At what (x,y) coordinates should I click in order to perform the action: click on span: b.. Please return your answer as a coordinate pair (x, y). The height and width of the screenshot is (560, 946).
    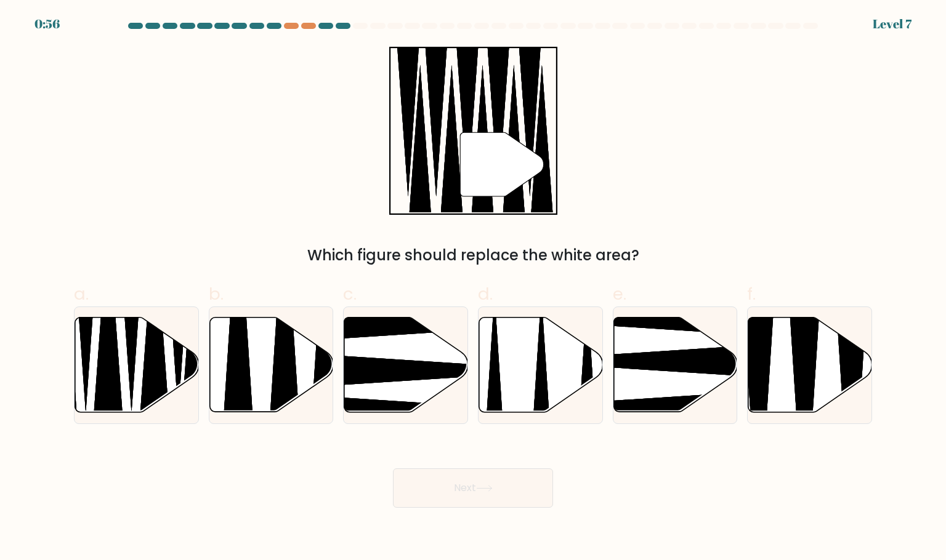
    Looking at the image, I should click on (216, 294).